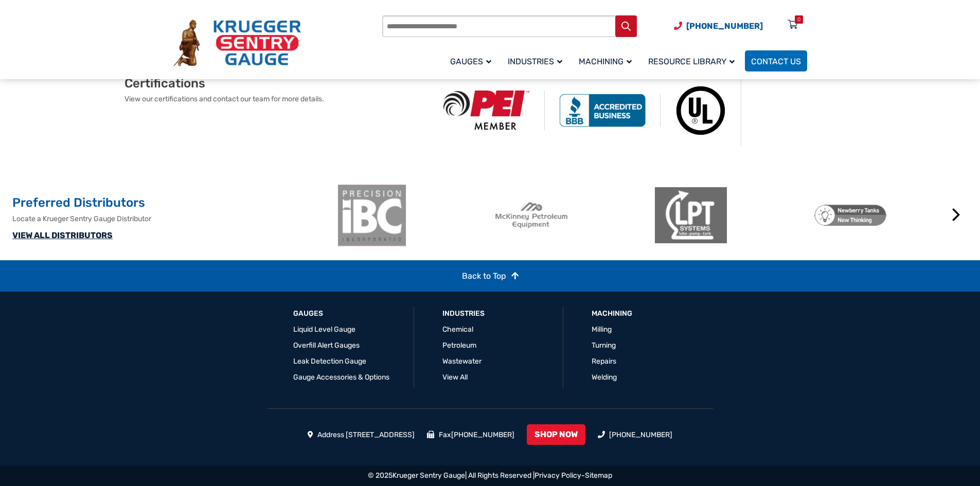  I want to click on img: Krueger Sentry Gauge, so click(237, 44).